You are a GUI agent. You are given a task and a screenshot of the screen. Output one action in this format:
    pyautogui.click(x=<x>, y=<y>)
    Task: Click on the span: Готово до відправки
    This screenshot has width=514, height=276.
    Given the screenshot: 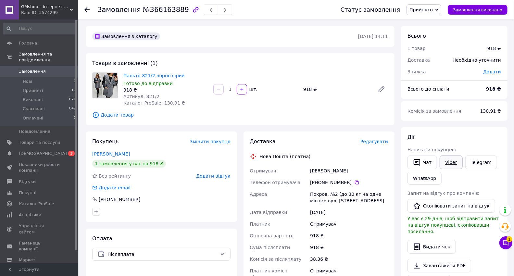 What is the action you would take?
    pyautogui.click(x=148, y=83)
    